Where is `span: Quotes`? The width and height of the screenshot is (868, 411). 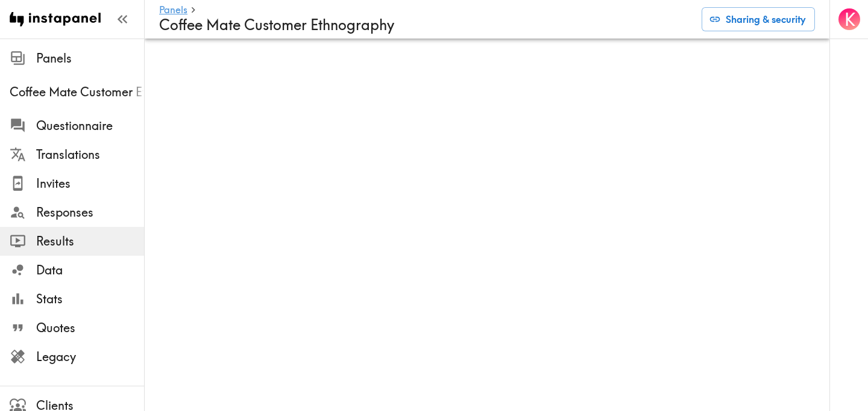
span: Quotes is located at coordinates (90, 328).